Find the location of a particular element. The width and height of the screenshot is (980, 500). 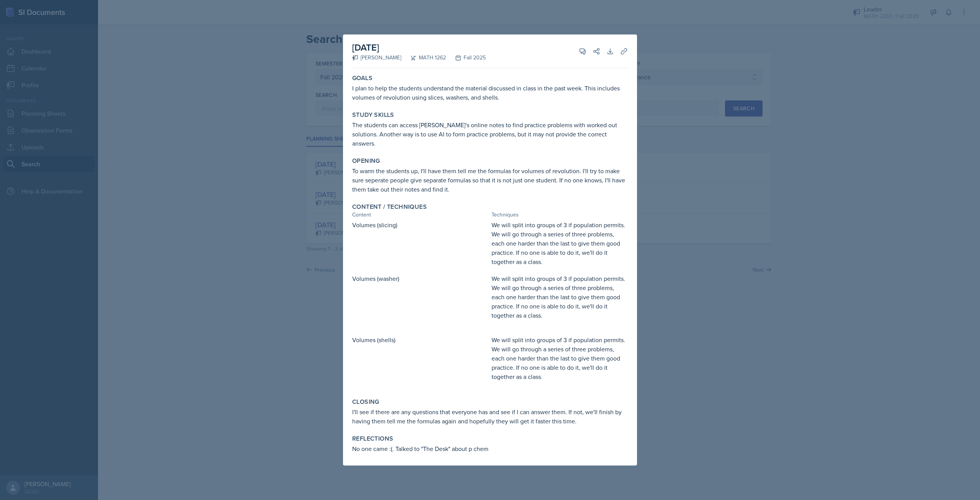

p: Volumes (slicing) is located at coordinates (420, 225).